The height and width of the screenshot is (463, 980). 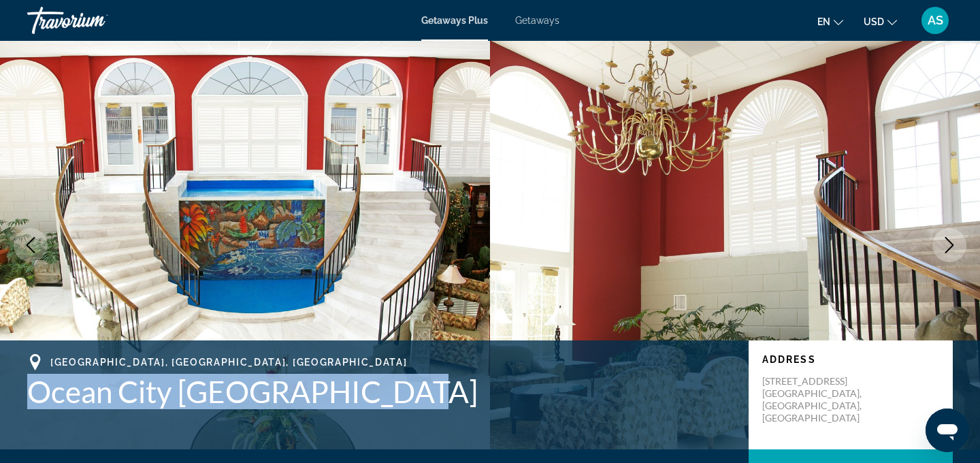 I want to click on span: en, so click(x=823, y=22).